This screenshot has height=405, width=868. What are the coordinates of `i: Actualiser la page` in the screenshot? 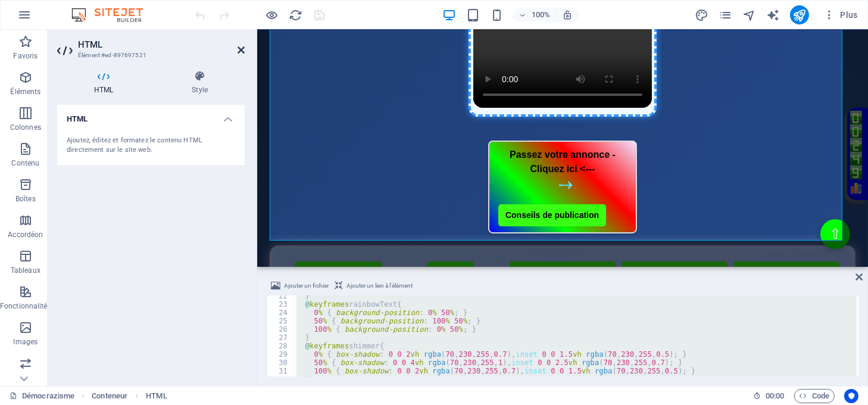 It's located at (296, 15).